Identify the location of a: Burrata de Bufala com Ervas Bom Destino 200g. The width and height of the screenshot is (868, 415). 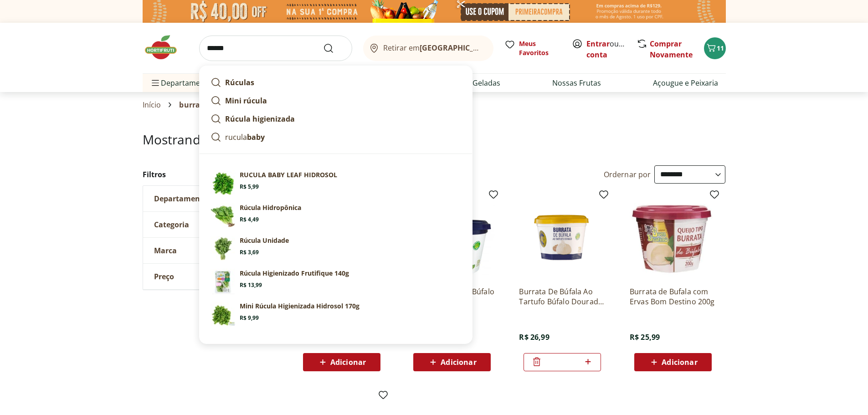
(673, 297).